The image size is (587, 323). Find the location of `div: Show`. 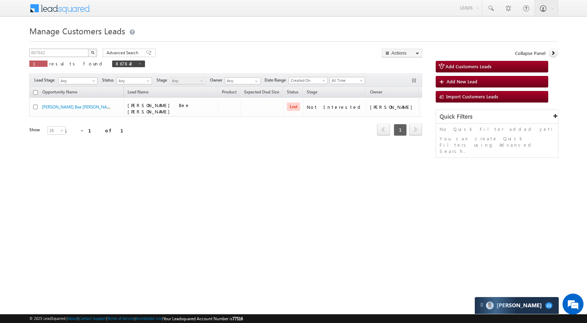

div: Show is located at coordinates (36, 130).